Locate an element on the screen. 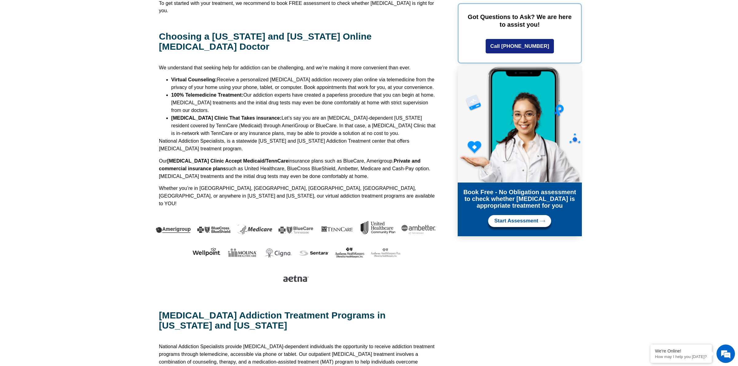  p: We understand that seeking help for addiction can be challenging, and we’re making it more conven... is located at coordinates (299, 68).